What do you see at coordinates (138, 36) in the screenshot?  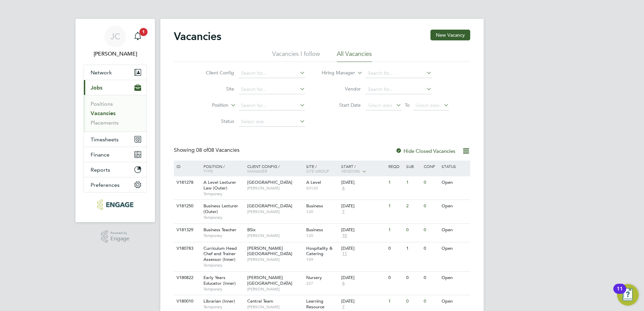 I see `a: 1` at bounding box center [138, 36].